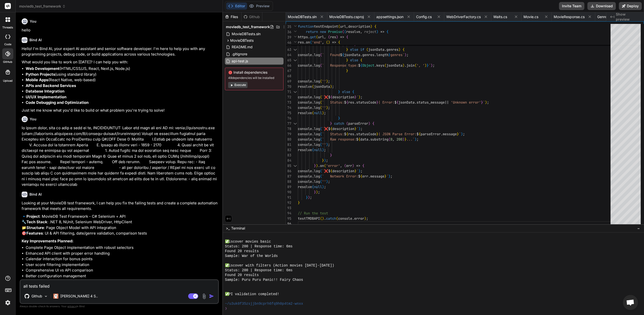  I want to click on div: 72, so click(288, 97).